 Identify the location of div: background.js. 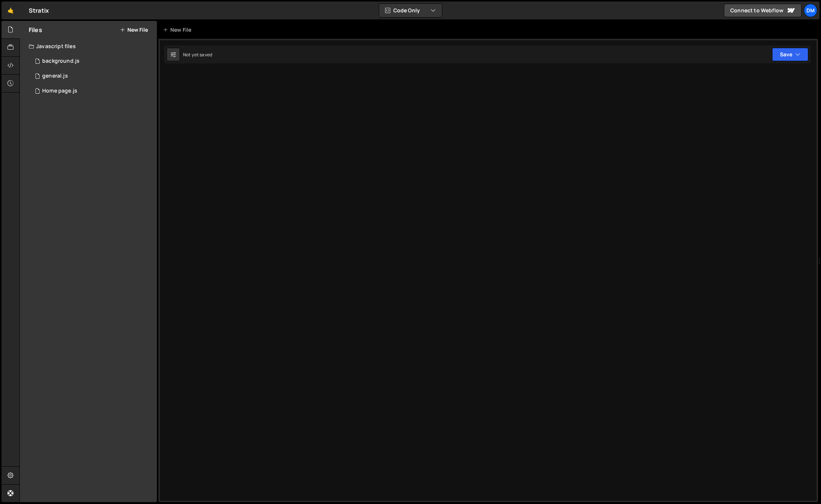
(61, 61).